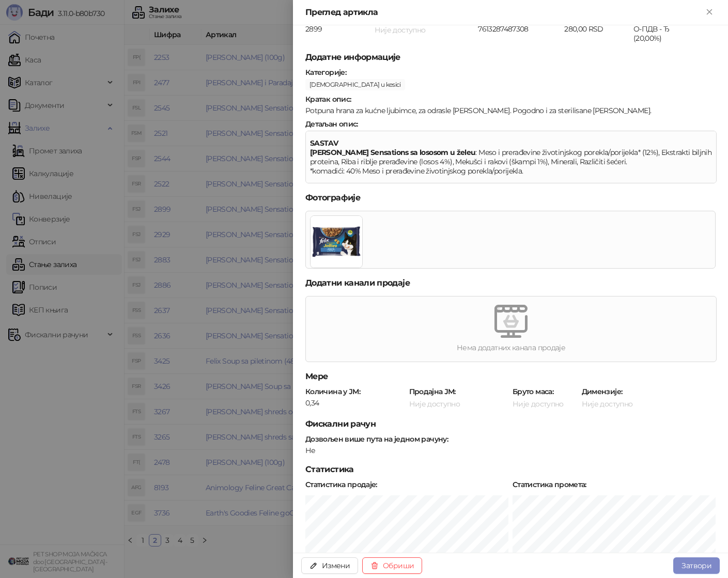  I want to click on button: Обриши, so click(392, 566).